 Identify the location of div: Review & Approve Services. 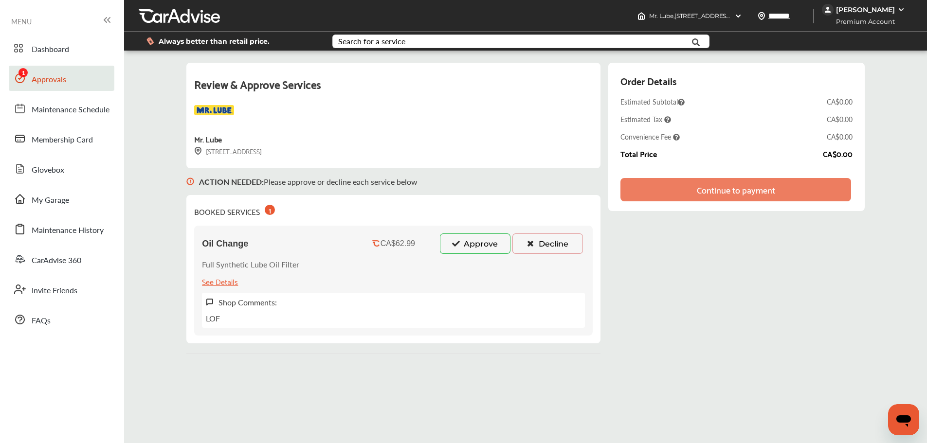
(393, 90).